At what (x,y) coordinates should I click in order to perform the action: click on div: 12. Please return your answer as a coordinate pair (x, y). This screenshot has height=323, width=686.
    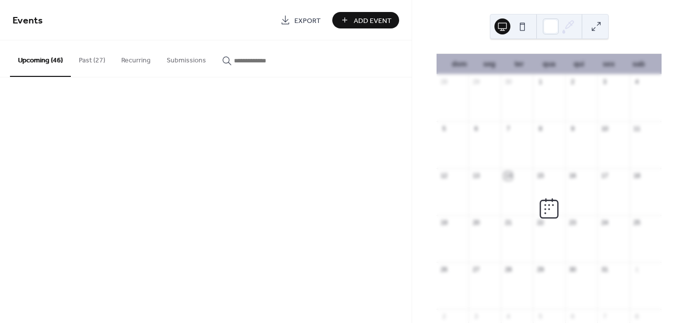
    Looking at the image, I should click on (444, 175).